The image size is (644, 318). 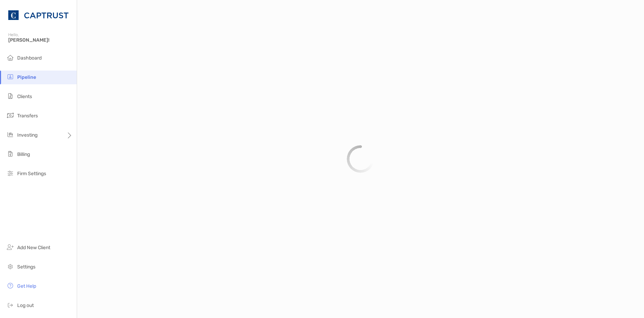 What do you see at coordinates (32, 174) in the screenshot?
I see `span: Firm Settings` at bounding box center [32, 174].